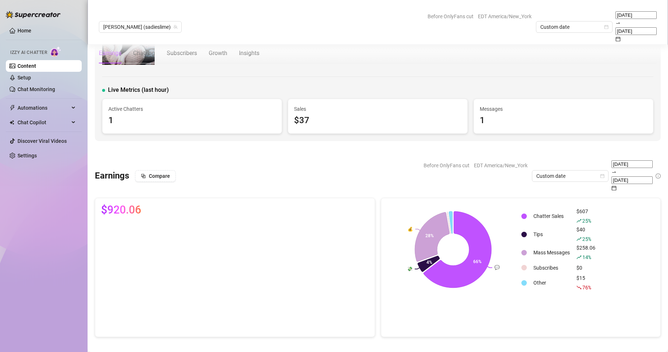 This screenshot has height=352, width=668. What do you see at coordinates (42, 141) in the screenshot?
I see `a: Discover Viral Videos` at bounding box center [42, 141].